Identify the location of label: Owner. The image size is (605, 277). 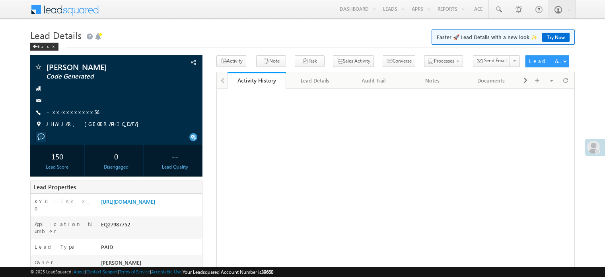
(44, 262).